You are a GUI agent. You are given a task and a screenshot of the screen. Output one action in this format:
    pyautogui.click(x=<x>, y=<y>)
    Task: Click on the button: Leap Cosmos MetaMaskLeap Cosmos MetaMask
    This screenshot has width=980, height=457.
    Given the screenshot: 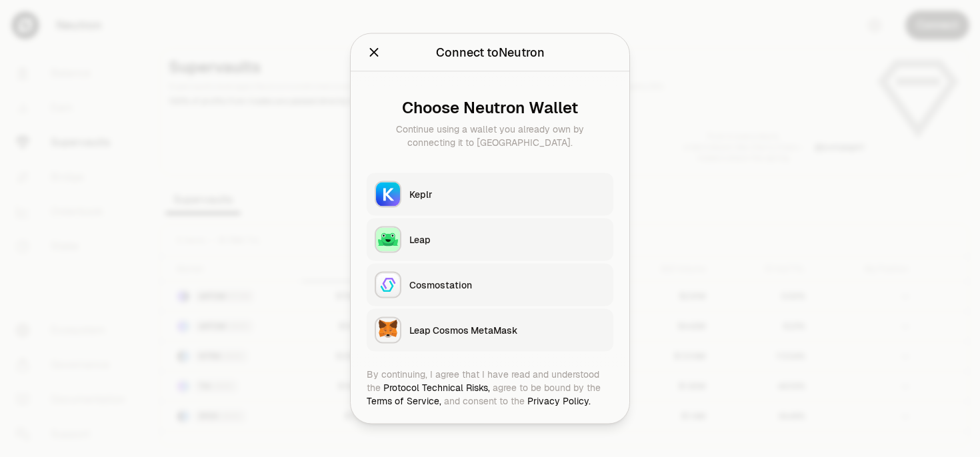 What is the action you would take?
    pyautogui.click(x=490, y=331)
    